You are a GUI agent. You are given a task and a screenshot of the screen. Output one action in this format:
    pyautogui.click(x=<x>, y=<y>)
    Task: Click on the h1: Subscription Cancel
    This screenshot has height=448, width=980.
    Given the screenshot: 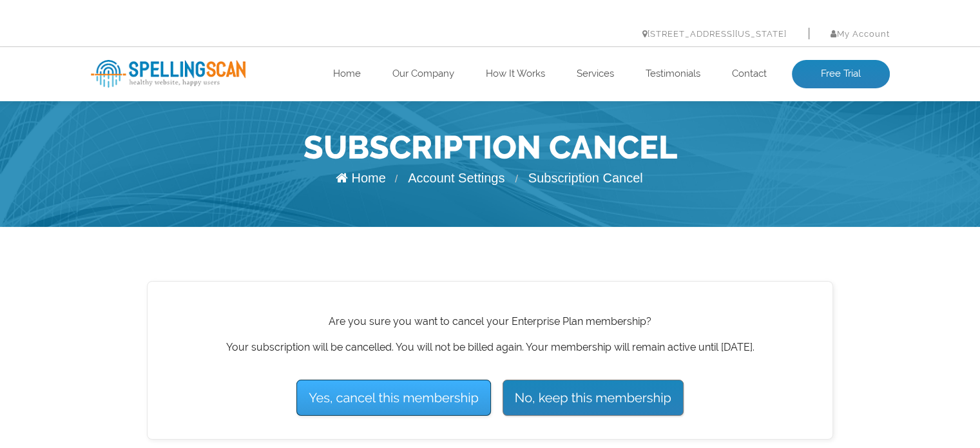 What is the action you would take?
    pyautogui.click(x=490, y=147)
    